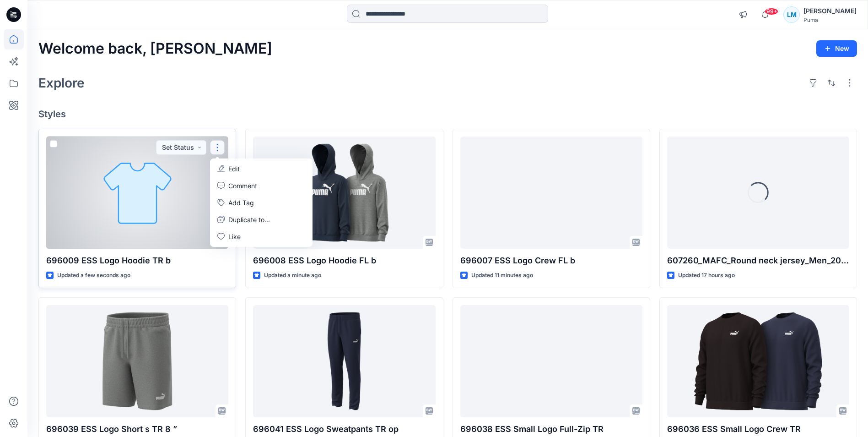 This screenshot has height=437, width=868. I want to click on p: 696009 ESS Logo Hoodie TR b, so click(137, 260).